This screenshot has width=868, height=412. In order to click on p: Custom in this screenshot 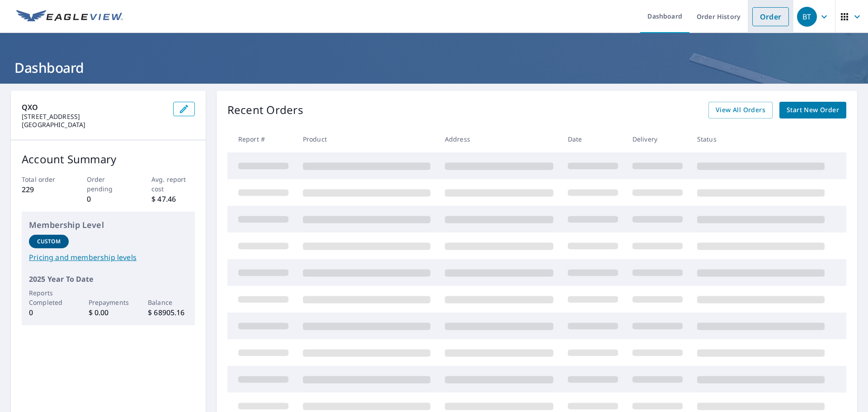, I will do `click(49, 241)`.